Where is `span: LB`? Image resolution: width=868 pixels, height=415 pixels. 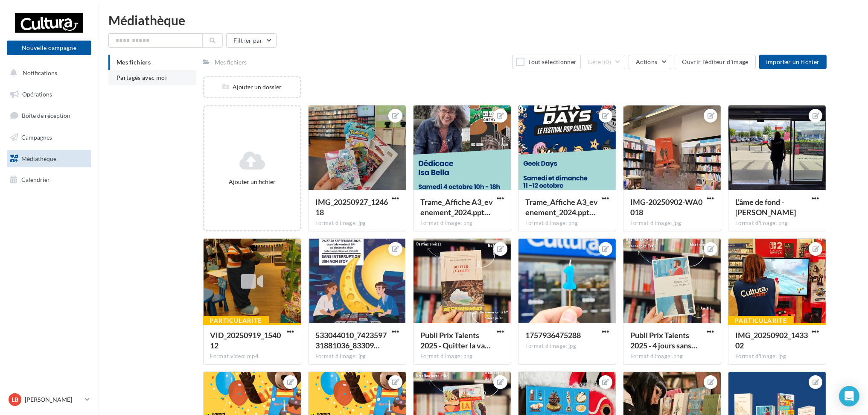
span: LB is located at coordinates (15, 400).